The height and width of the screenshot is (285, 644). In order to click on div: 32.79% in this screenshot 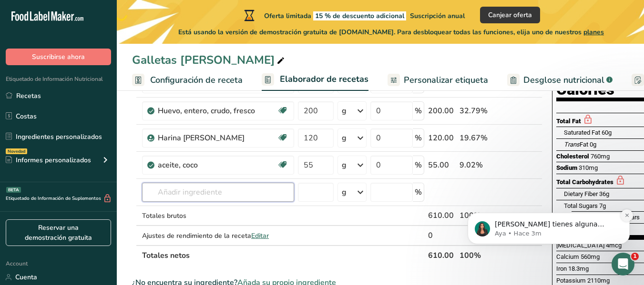, I will do `click(478, 111)`.